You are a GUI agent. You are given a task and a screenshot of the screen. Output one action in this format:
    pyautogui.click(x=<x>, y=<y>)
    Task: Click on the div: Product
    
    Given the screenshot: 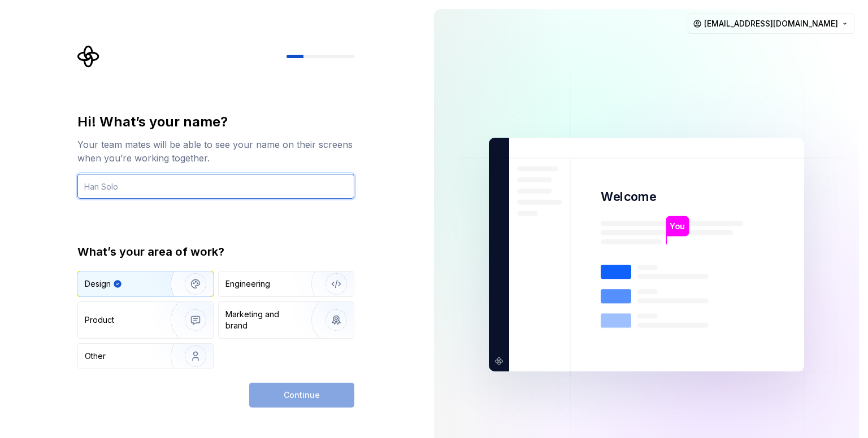 What is the action you would take?
    pyautogui.click(x=99, y=320)
    